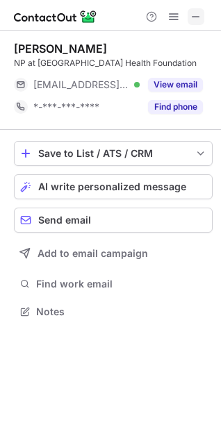 This screenshot has height=443, width=221. What do you see at coordinates (113, 187) in the screenshot?
I see `button: AI write personalized message` at bounding box center [113, 187].